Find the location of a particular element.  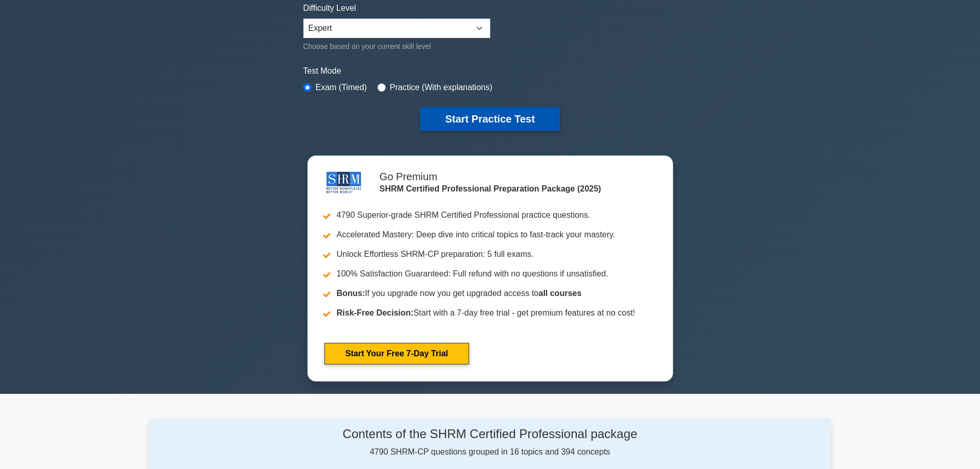

a: Start Your Free 7-Day Trial is located at coordinates (396, 354).